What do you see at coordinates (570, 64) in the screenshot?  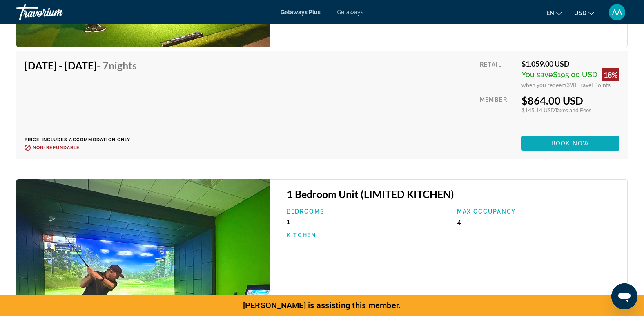 I see `div: $1,059.00 USD` at bounding box center [570, 64].